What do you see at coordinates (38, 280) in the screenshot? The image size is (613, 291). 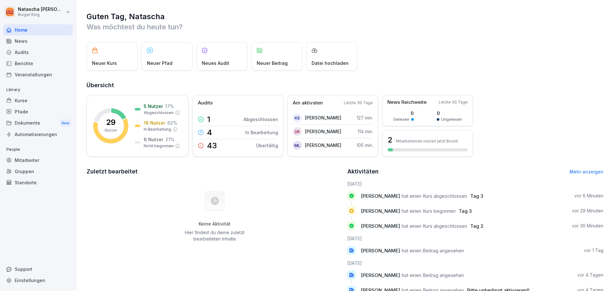 I see `a: Einstellungen` at bounding box center [38, 280].